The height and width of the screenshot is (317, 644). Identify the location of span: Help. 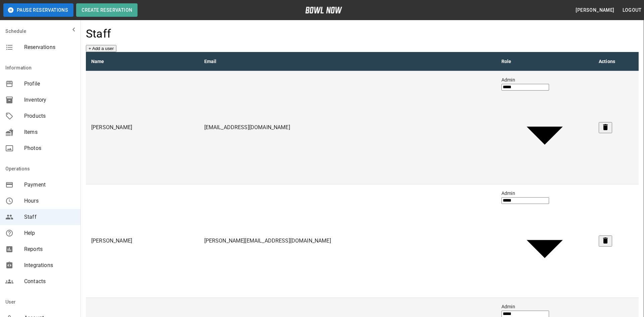
(50, 233).